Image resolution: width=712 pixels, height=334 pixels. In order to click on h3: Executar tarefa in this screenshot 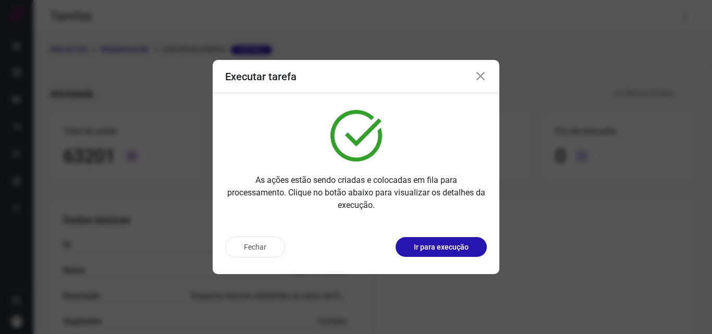, I will do `click(261, 77)`.